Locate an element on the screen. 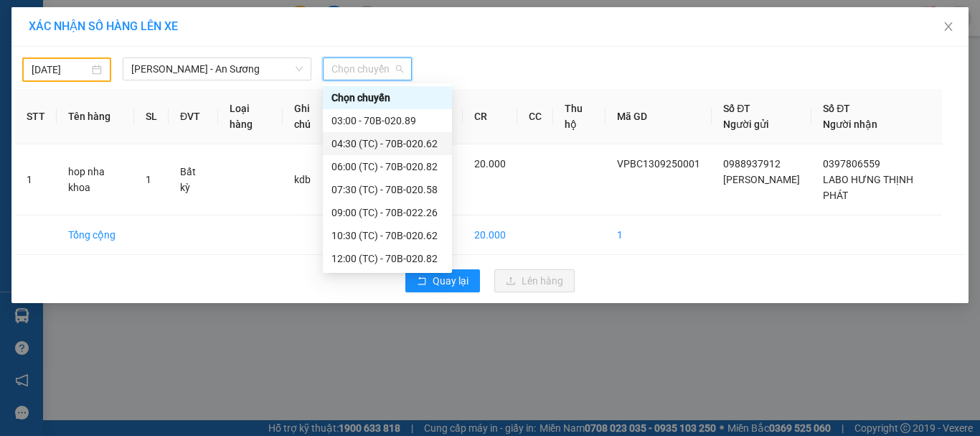 This screenshot has width=980, height=436. span: 20.000 is located at coordinates (490, 164).